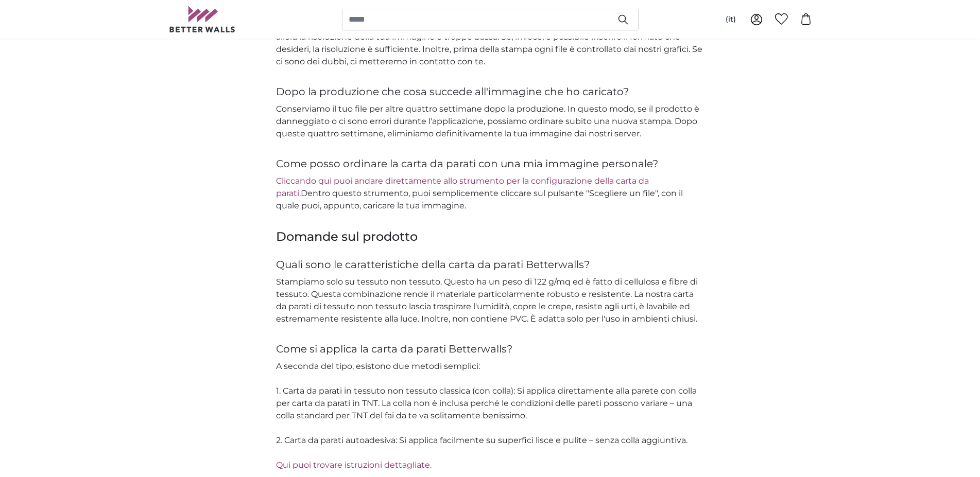  Describe the element at coordinates (490, 265) in the screenshot. I see `h4: Quali sono le caratteristiche della carta da parati Betterwalls?` at that location.